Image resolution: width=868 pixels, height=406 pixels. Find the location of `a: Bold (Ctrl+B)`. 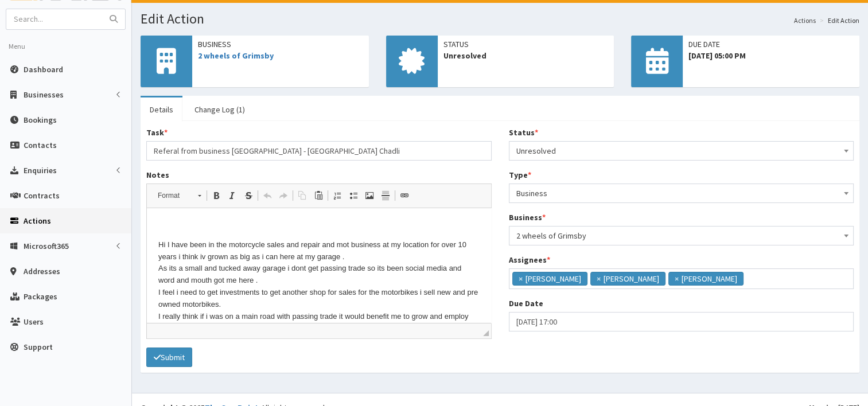

a: Bold (Ctrl+B) is located at coordinates (216, 196).